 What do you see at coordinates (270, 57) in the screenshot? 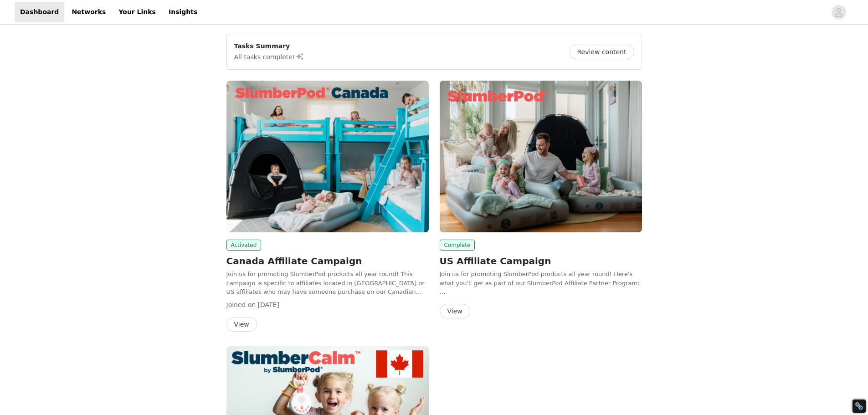
I see `p: All tasks complete!` at bounding box center [270, 57].